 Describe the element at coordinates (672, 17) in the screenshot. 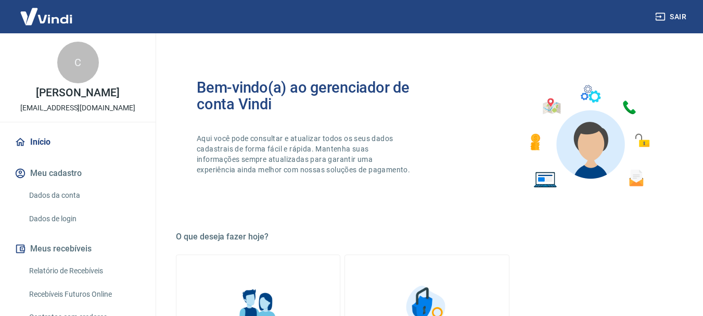

I see `button: Sair` at that location.